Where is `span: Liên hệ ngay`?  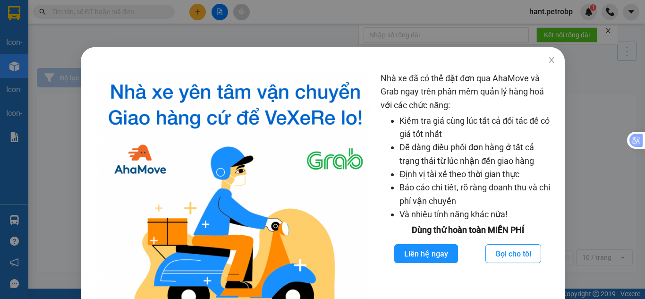 span: Liên hệ ngay is located at coordinates (426, 254).